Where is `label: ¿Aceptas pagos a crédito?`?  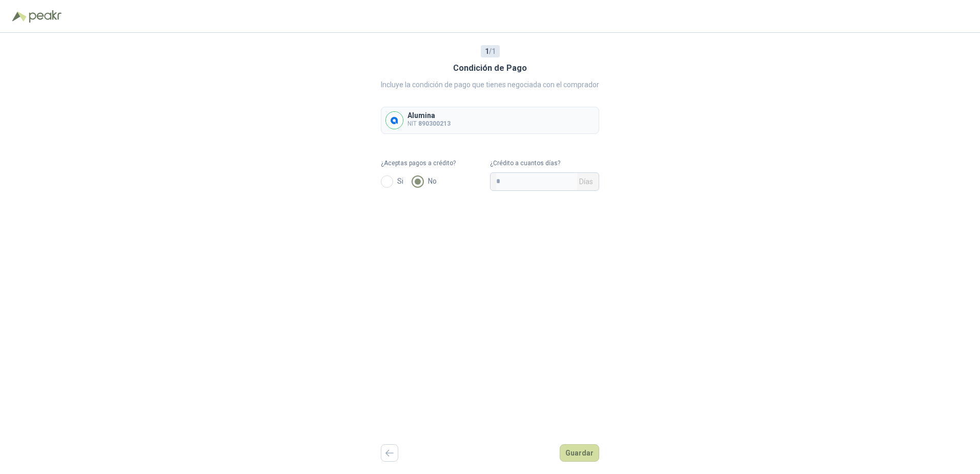 label: ¿Aceptas pagos a crédito? is located at coordinates (435, 163).